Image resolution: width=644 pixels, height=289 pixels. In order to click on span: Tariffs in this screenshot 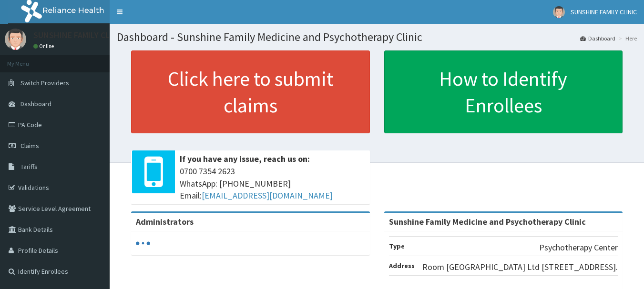, I will do `click(29, 167)`.